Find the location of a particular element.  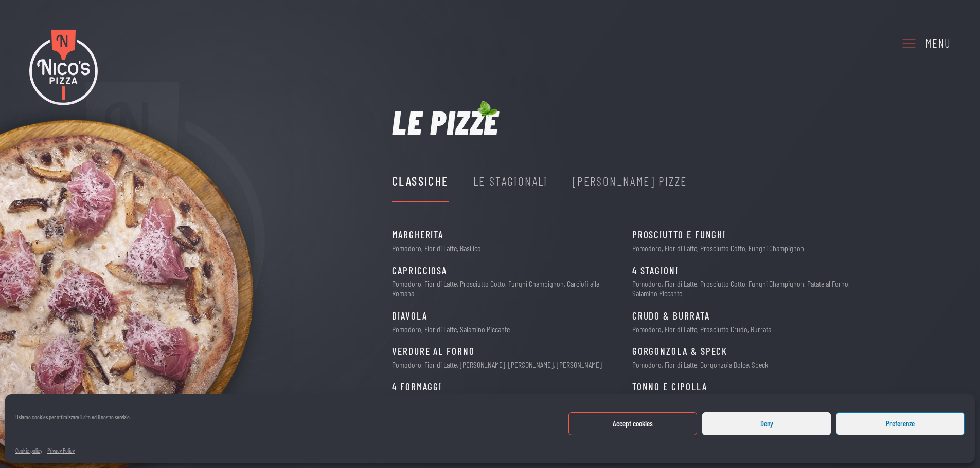

a: Cookie policy is located at coordinates (29, 451).